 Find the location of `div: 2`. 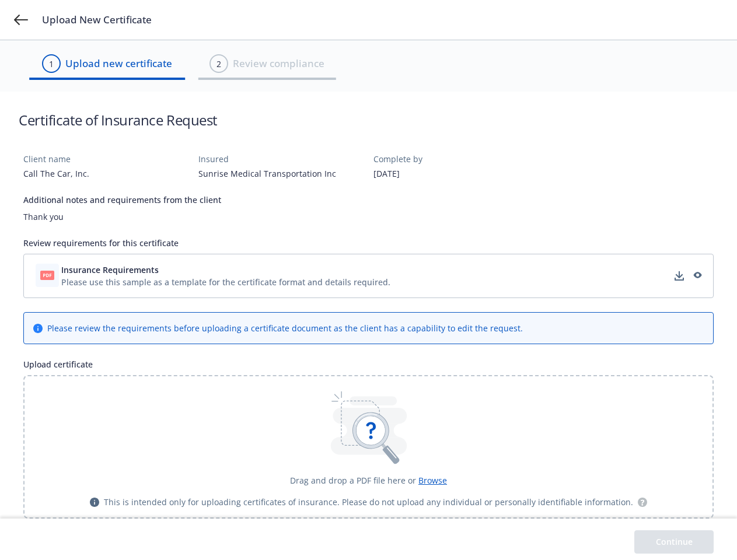

div: 2 is located at coordinates (219, 64).